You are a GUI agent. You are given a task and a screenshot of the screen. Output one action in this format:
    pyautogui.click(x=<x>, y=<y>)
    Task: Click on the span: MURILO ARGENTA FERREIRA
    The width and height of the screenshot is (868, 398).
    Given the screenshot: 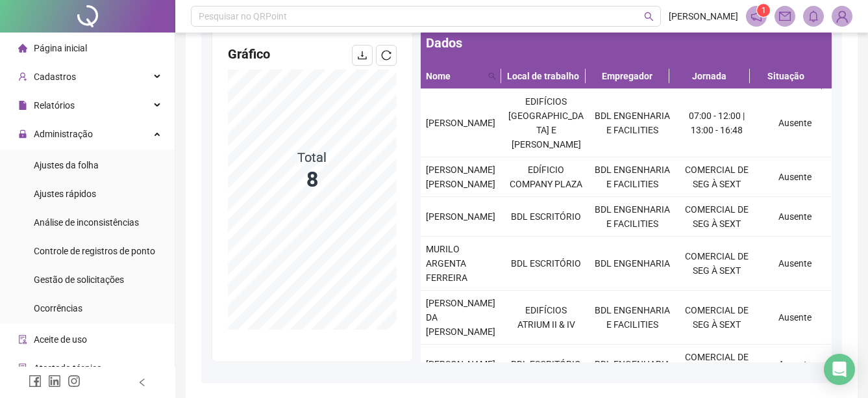 What is the action you would take?
    pyautogui.click(x=447, y=263)
    